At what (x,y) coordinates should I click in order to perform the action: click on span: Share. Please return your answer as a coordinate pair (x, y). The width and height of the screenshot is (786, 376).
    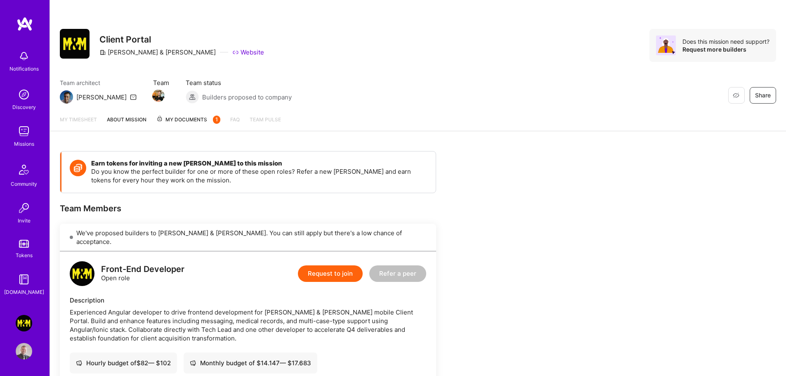
    Looking at the image, I should click on (763, 95).